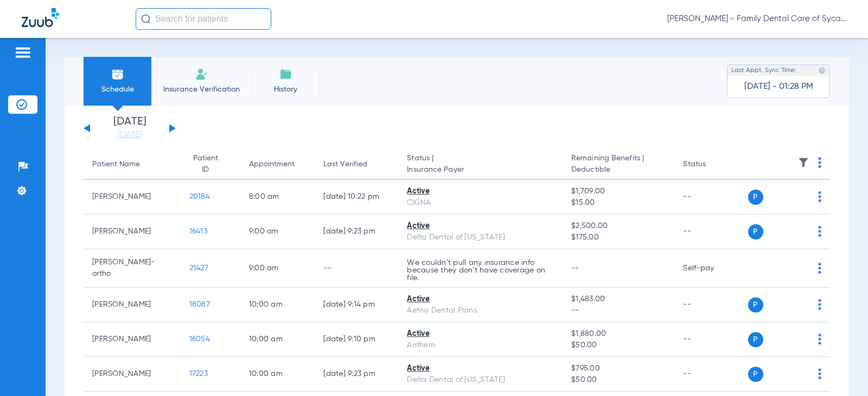  Describe the element at coordinates (480, 270) in the screenshot. I see `p: We couldn’t pull any insurance info because they don’t have coverage on file.` at that location.